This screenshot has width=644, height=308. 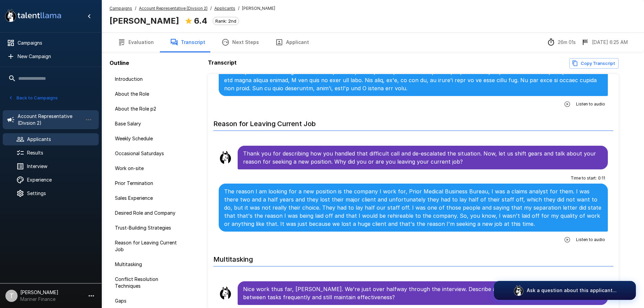 What do you see at coordinates (149, 169) in the screenshot?
I see `span: Work on-site` at bounding box center [149, 169].